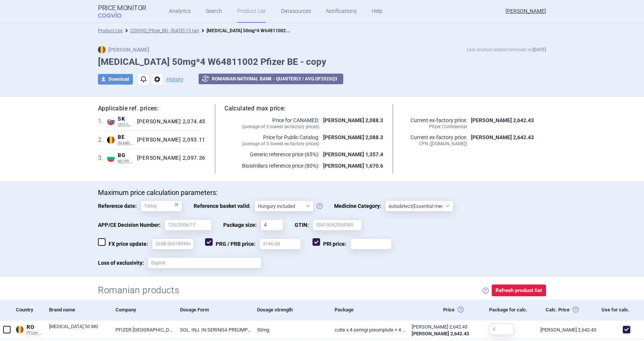 The width and height of the screenshot is (644, 341). Describe the element at coordinates (419, 206) in the screenshot. I see `select: Medicine Category:` at that location.